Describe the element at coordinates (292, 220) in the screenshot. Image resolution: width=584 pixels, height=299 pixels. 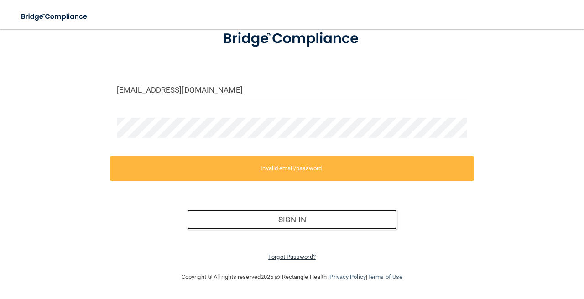
I see `button: Sign In` at that location.